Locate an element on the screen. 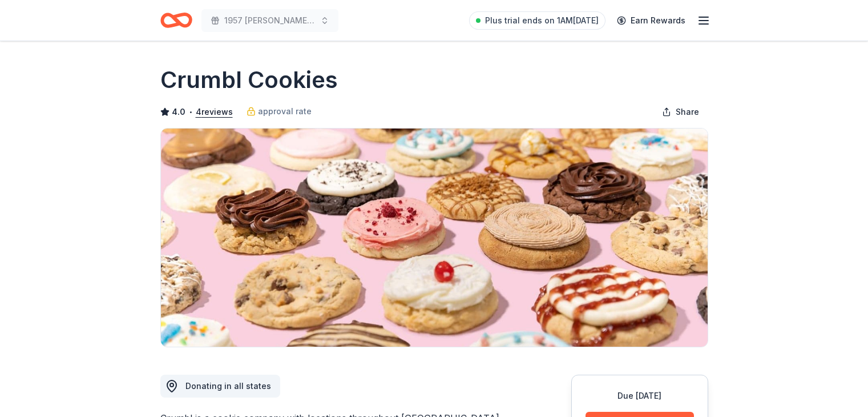 This screenshot has height=417, width=868. span: 4.0 is located at coordinates (179, 112).